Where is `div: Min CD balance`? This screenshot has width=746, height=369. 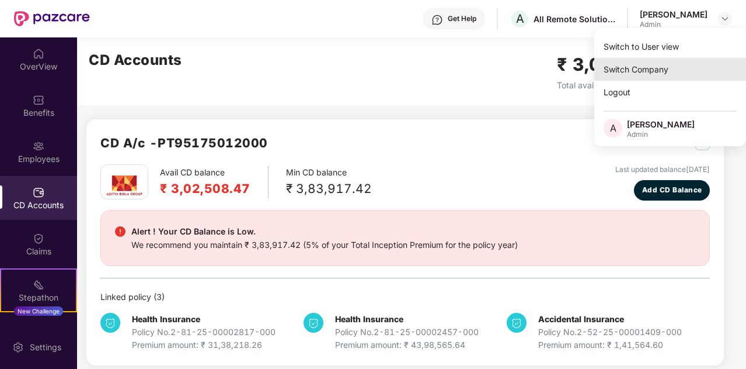 div: Min CD balance is located at coordinates (329, 182).